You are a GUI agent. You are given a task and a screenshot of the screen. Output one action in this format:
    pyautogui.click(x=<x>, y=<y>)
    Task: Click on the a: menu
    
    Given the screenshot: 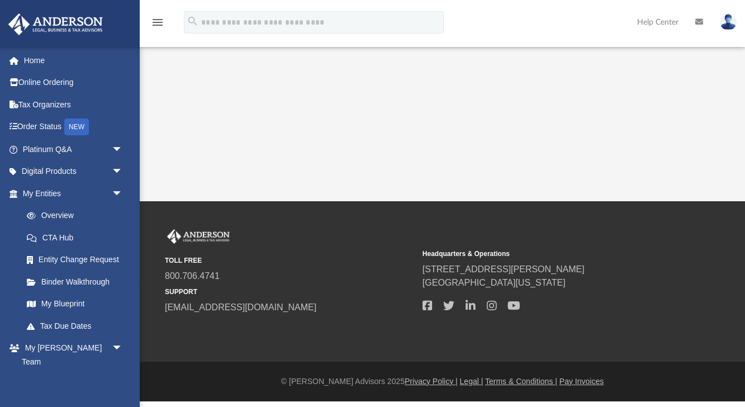 What is the action you would take?
    pyautogui.click(x=158, y=25)
    